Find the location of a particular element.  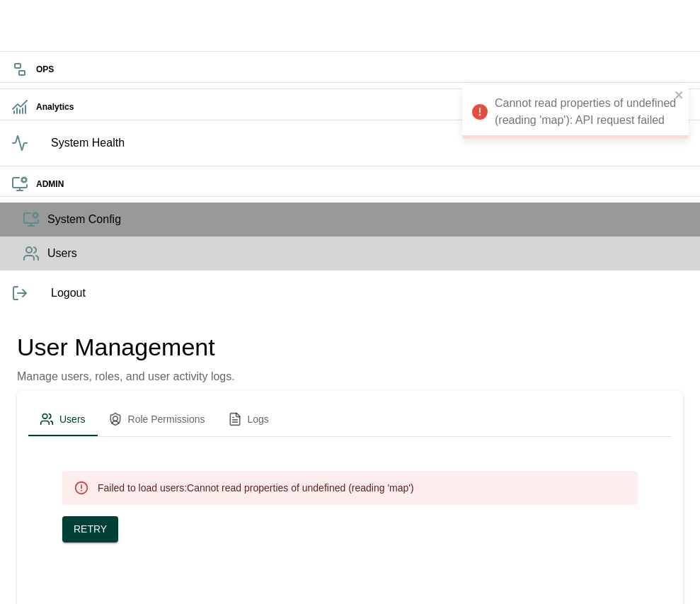

button: Users is located at coordinates (63, 419).